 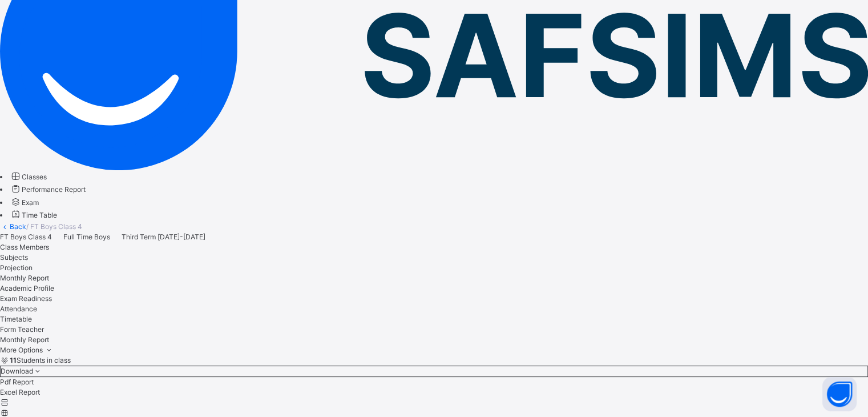 What do you see at coordinates (34, 176) in the screenshot?
I see `span: Classes` at bounding box center [34, 176].